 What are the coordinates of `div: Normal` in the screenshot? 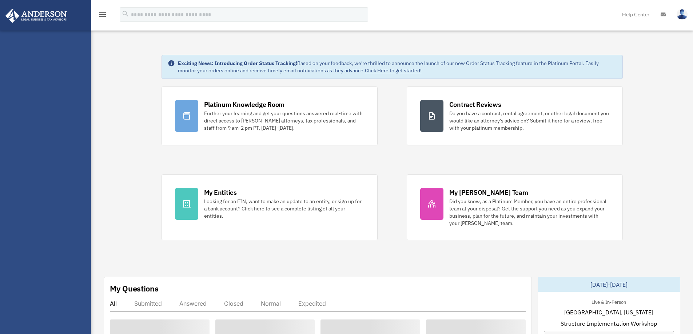 It's located at (271, 304).